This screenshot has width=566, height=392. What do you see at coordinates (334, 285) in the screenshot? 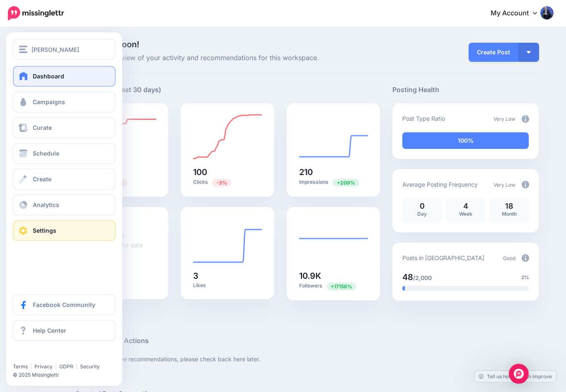
I see `p: Followers` at bounding box center [334, 285].